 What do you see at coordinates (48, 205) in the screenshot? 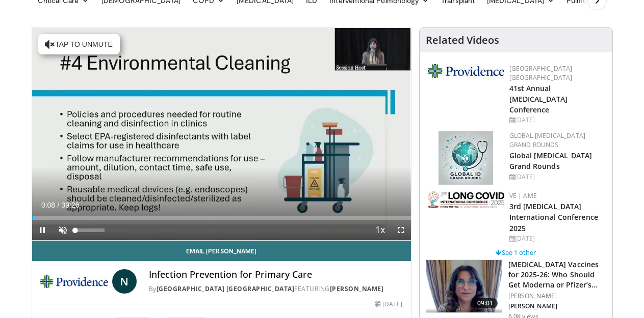
I see `span: 0:08` at bounding box center [48, 205].